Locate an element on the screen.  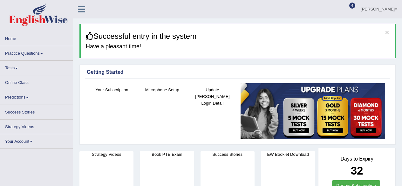
a: Predictions is located at coordinates (37, 96).